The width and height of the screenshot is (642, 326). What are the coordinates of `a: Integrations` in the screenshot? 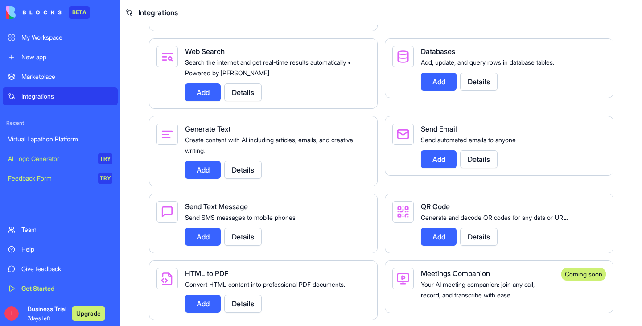 It's located at (60, 96).